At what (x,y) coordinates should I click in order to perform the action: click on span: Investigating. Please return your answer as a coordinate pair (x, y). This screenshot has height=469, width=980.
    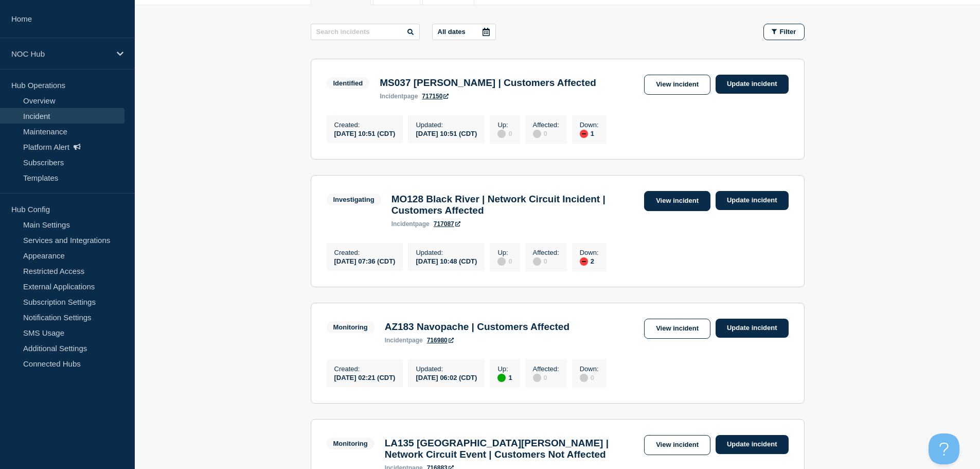
    Looking at the image, I should click on (354, 199).